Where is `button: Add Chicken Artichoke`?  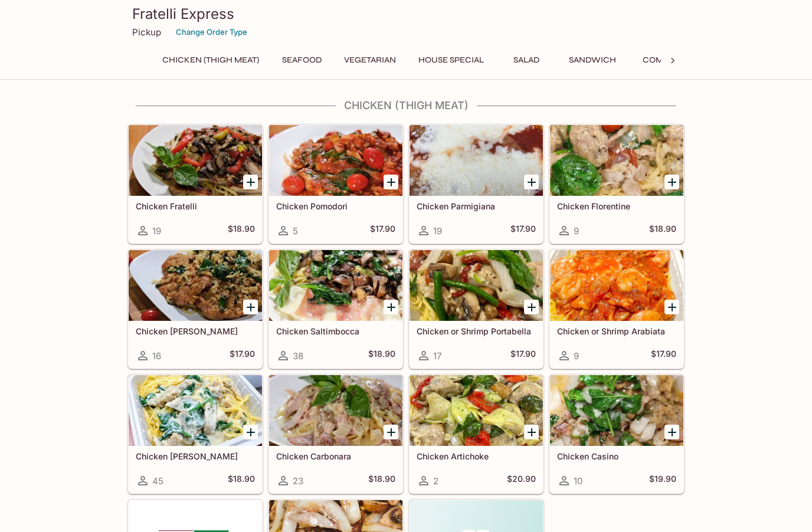
button: Add Chicken Artichoke is located at coordinates (531, 432).